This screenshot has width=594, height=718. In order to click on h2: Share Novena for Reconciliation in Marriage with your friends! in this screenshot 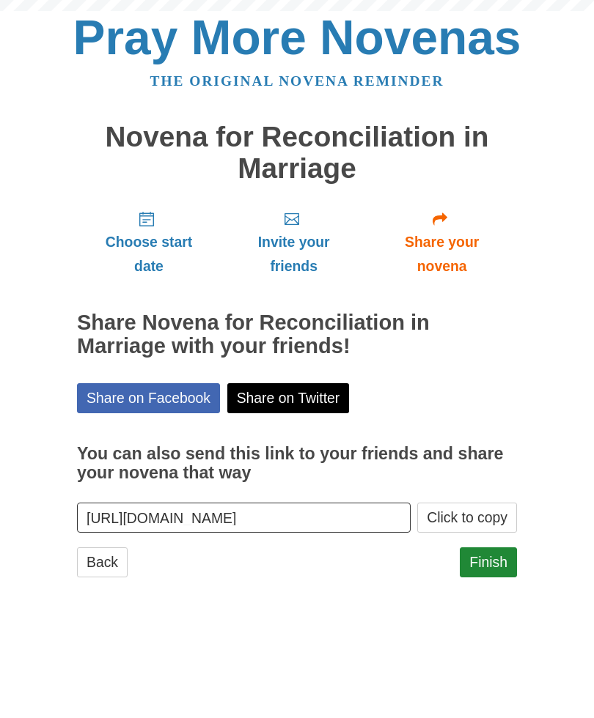, I will do `click(297, 335)`.